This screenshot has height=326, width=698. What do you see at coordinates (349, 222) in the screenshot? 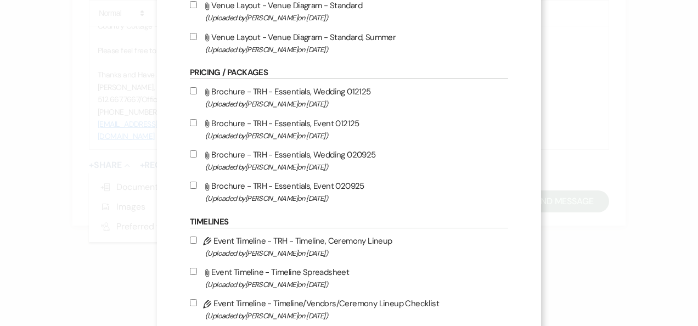
I see `h6: Timelines` at bounding box center [349, 222].